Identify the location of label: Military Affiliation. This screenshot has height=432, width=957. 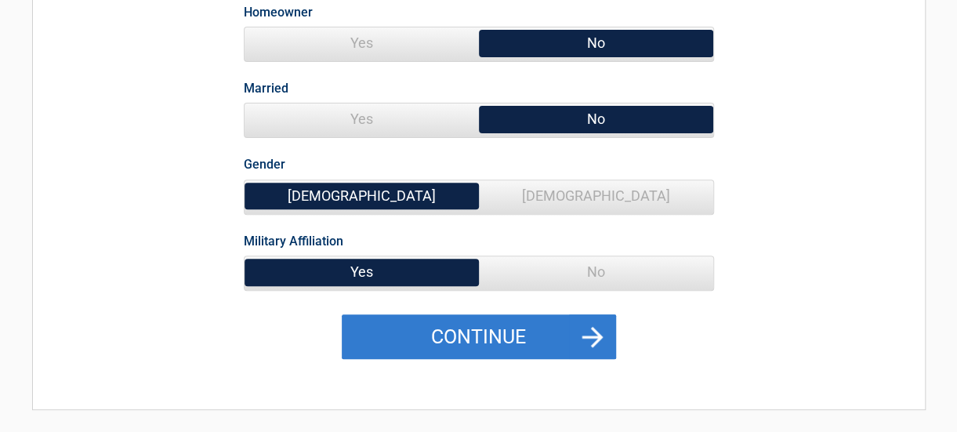
(293, 241).